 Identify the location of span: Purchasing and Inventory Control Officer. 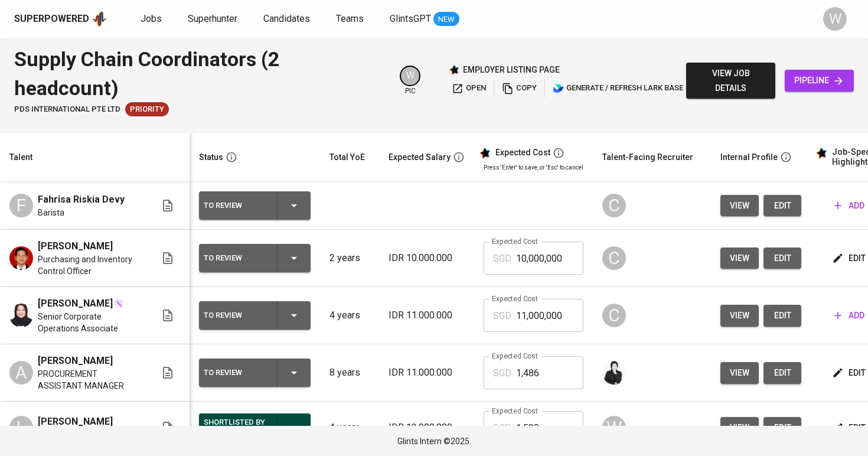
(90, 265).